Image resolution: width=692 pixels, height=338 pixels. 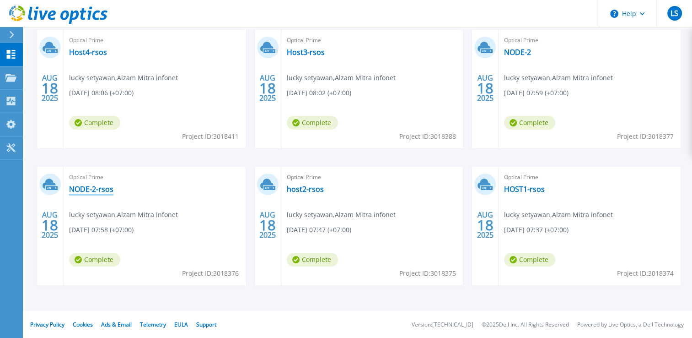 I want to click on span: Project ID: 3018411, so click(x=210, y=136).